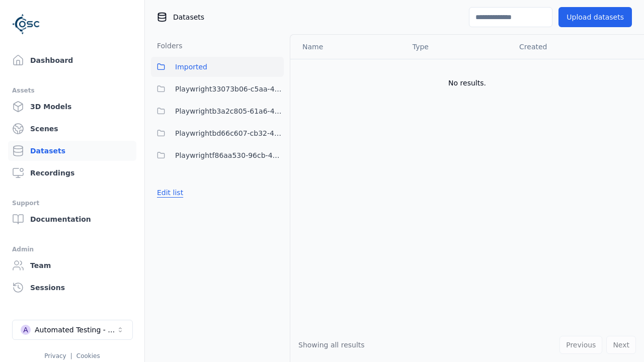 The height and width of the screenshot is (362, 644). I want to click on button: Playwrightb3a2c805-61a6-400b-be3b-f073172aba7d, so click(217, 111).